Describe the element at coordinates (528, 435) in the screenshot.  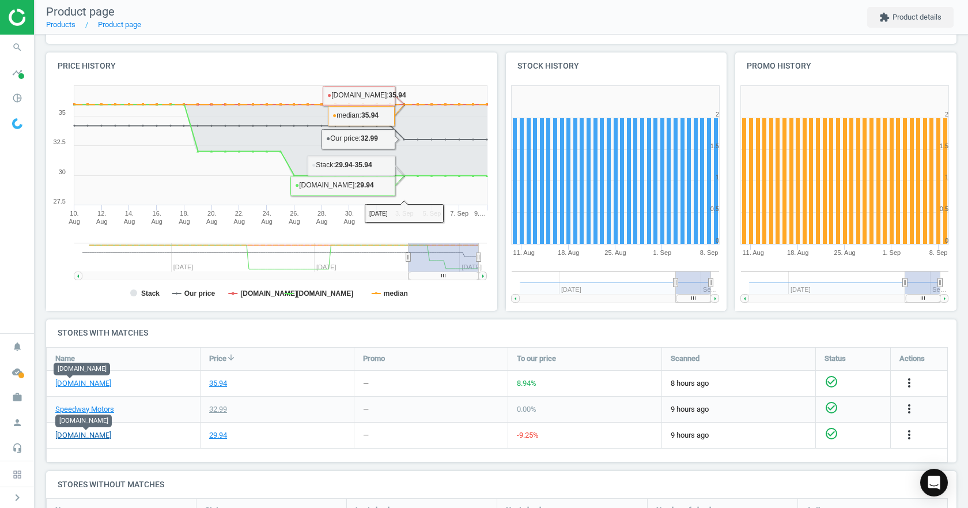
I see `span: -9.25 %` at that location.